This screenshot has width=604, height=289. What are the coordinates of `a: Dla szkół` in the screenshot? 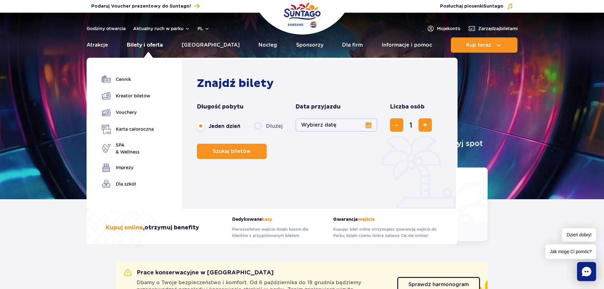 It's located at (128, 184).